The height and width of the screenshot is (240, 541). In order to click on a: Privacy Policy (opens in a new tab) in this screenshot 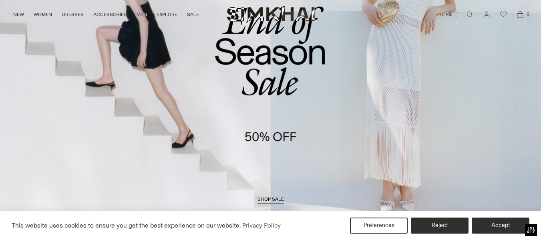, I will do `click(261, 225)`.